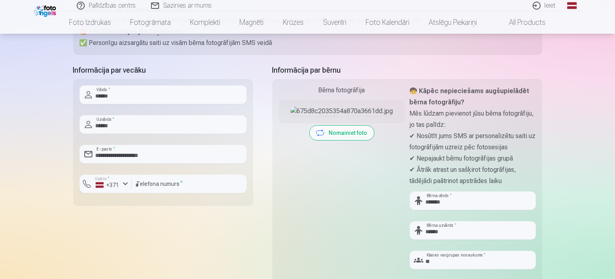 This screenshot has width=615, height=279. What do you see at coordinates (473, 119) in the screenshot?
I see `p: Mēs lūdzam pievienot jūsu bērna fotogrāfiju, jo tas palīdz:` at bounding box center [473, 119].